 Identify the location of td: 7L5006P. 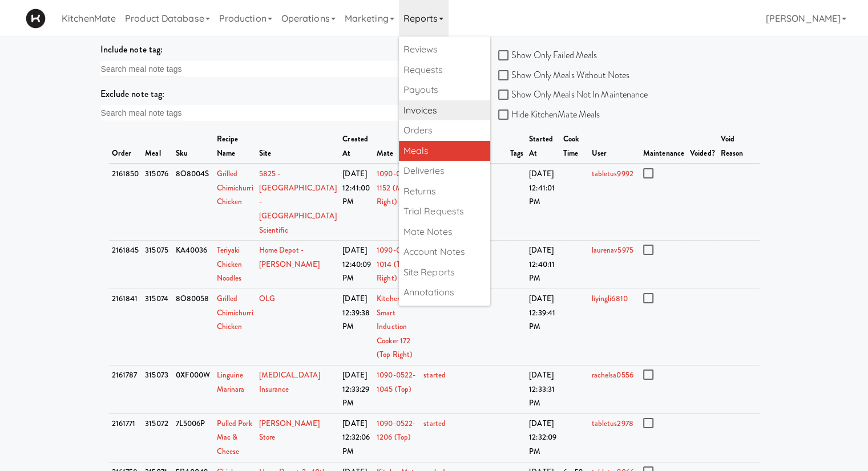
(193, 438).